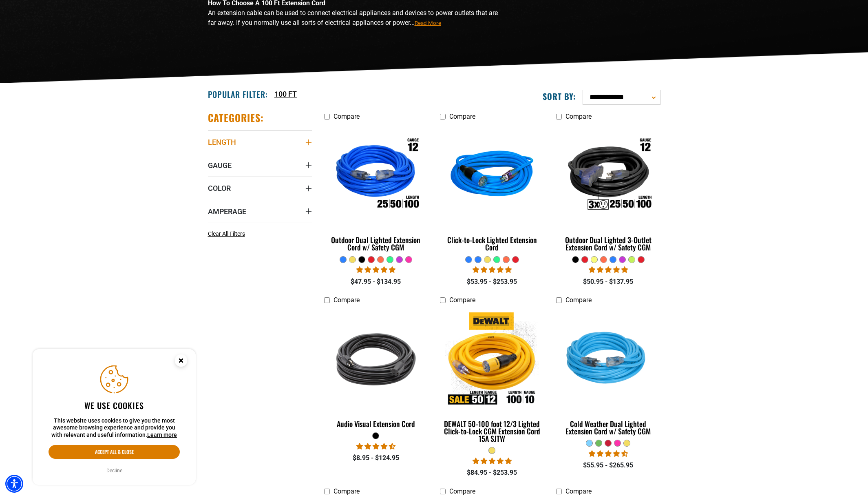 The width and height of the screenshot is (868, 498). I want to click on a: Light Blue Cold Weather Dual Lighted Extension Cord w/ Safety CGM, so click(607, 374).